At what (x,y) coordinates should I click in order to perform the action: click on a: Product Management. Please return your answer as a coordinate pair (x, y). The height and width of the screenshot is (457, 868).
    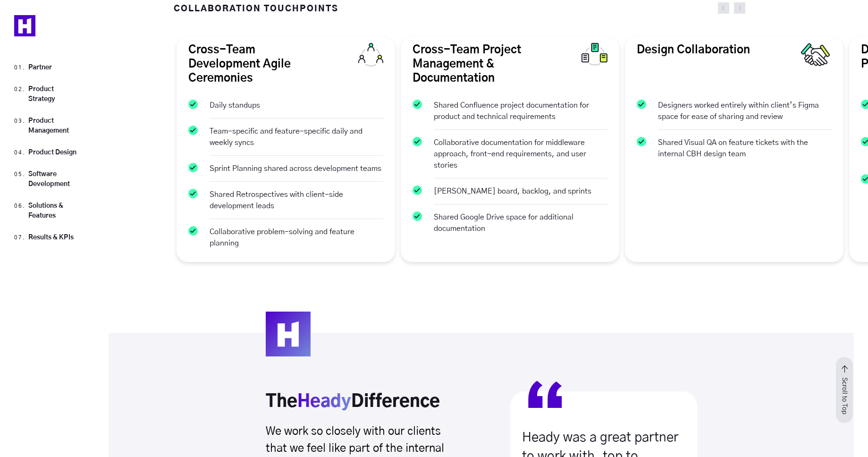
    Looking at the image, I should click on (48, 125).